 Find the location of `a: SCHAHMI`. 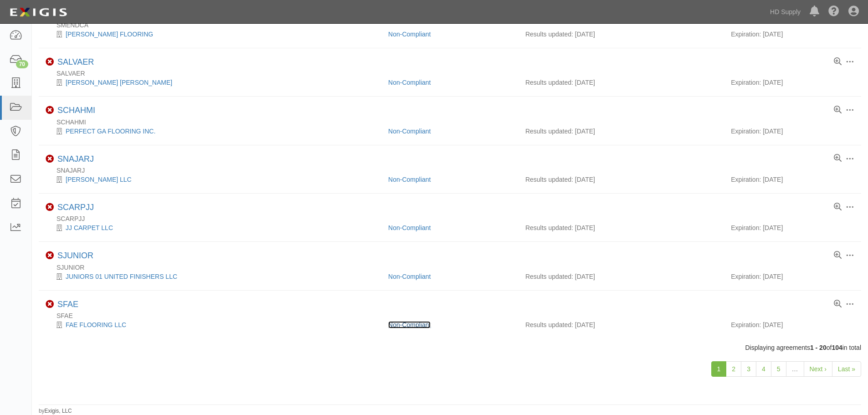

a: SCHAHMI is located at coordinates (76, 111).